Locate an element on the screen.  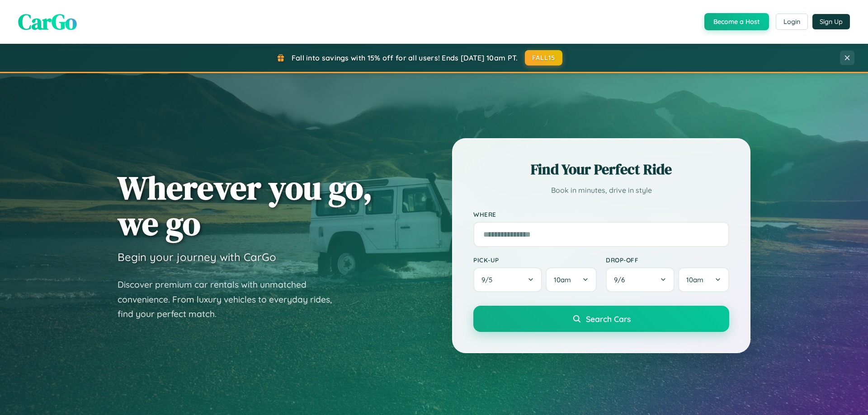
button: Login is located at coordinates (791, 21).